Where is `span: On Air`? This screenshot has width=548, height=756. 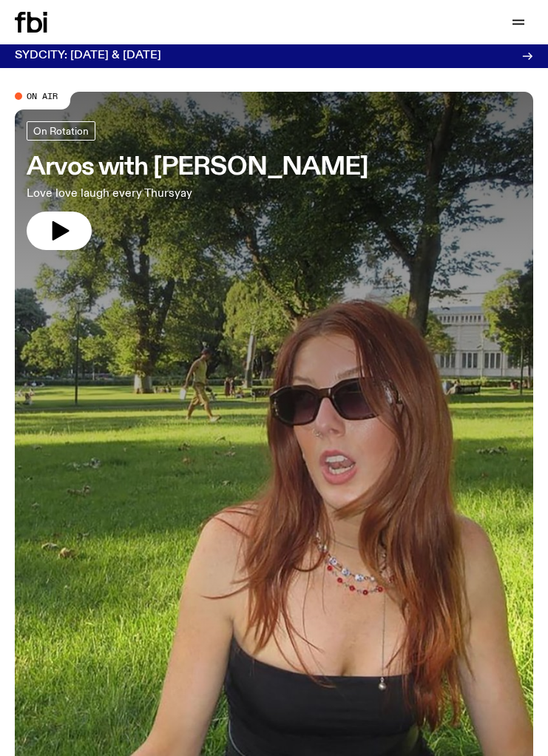 span: On Air is located at coordinates (42, 95).